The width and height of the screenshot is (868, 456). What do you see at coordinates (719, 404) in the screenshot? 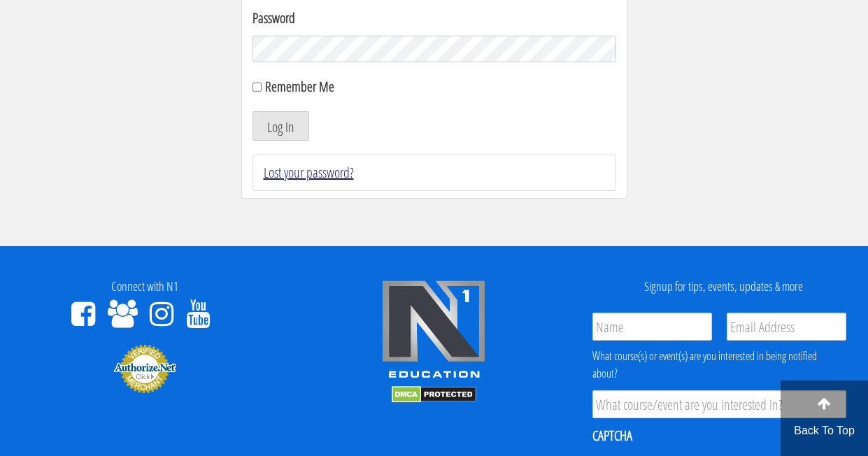
I see `input: What course/event are you interested in?` at bounding box center [719, 404].